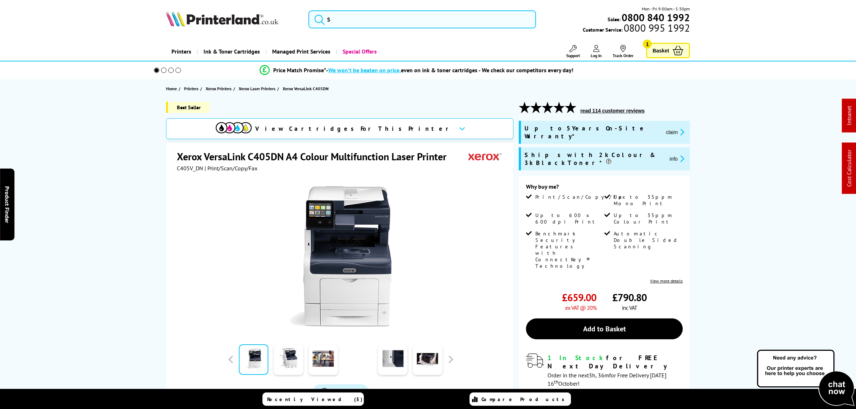 The height and width of the screenshot is (409, 856). Describe the element at coordinates (190, 168) in the screenshot. I see `span: C405V_DN` at that location.